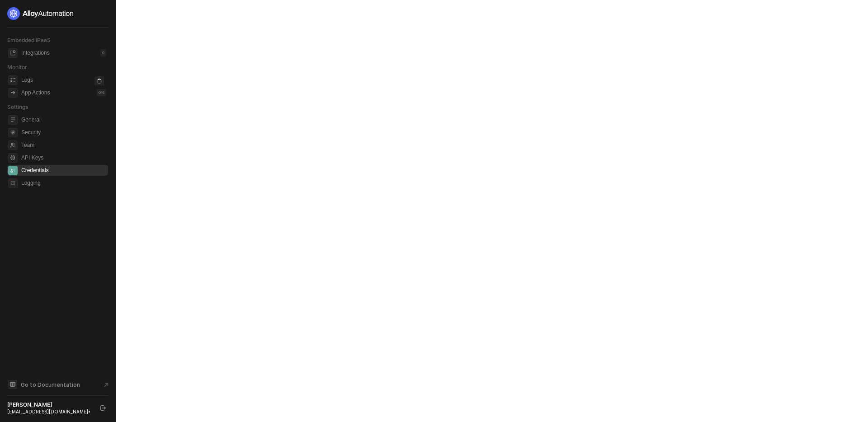  I want to click on span: documentation, so click(12, 385).